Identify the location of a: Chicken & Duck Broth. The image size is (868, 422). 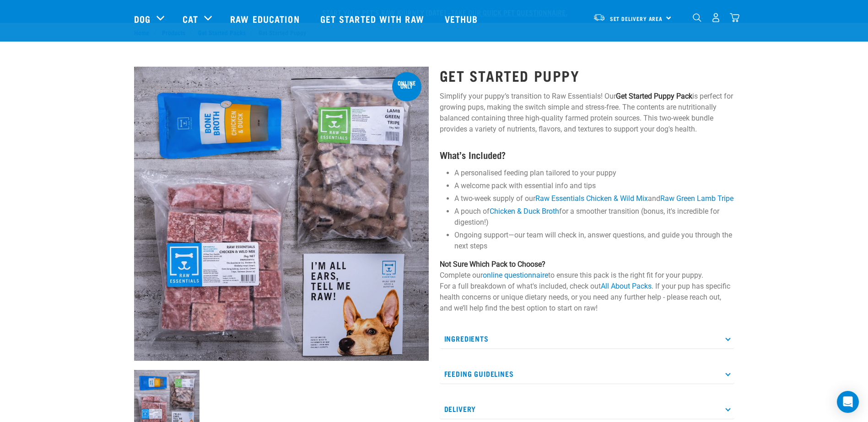
(524, 211).